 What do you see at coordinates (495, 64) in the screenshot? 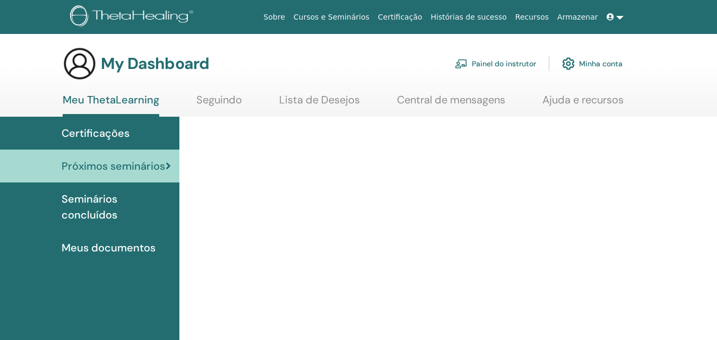
I see `a: Painel do instrutor` at bounding box center [495, 64].